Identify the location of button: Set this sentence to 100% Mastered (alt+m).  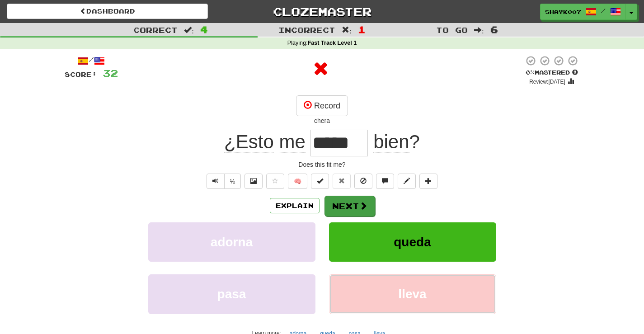
(320, 181).